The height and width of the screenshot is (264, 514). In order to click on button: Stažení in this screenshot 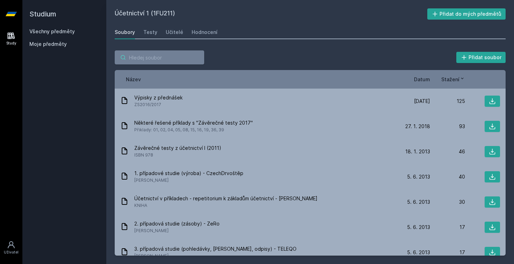, I will do `click(453, 79)`.